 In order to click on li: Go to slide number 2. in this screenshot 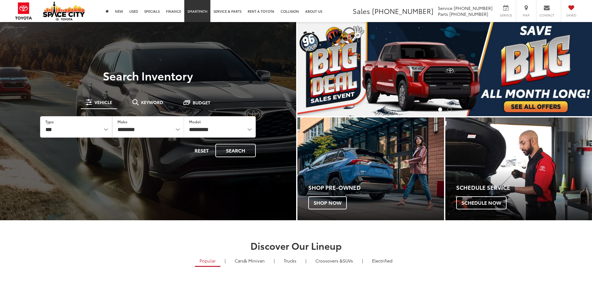, I will do `click(450, 109)`.